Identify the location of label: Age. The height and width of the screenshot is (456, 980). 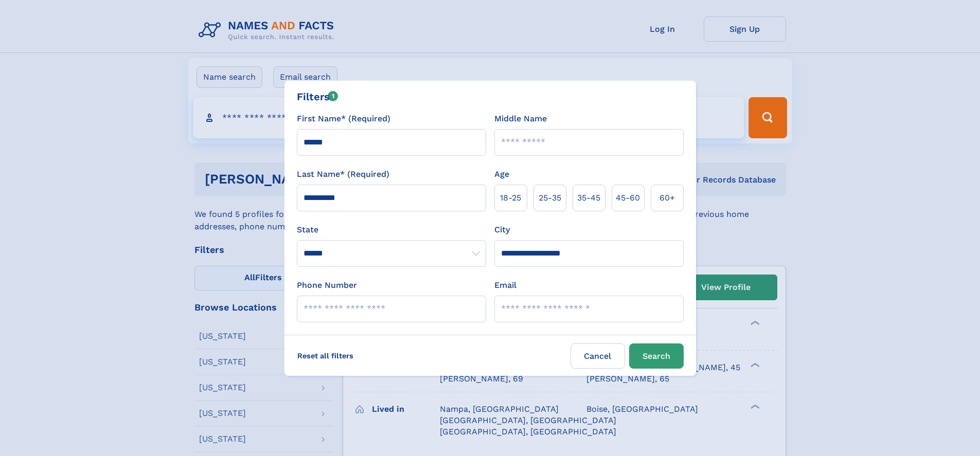
(502, 174).